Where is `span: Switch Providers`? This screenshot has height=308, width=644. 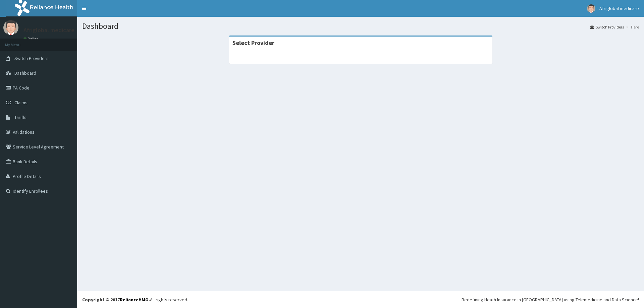
span: Switch Providers is located at coordinates (31, 58).